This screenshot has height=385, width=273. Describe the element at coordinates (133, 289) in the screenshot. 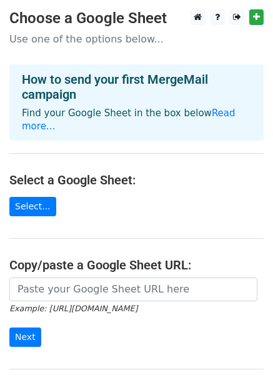

I see `input: Paste your Google Sheet URL here` at that location.